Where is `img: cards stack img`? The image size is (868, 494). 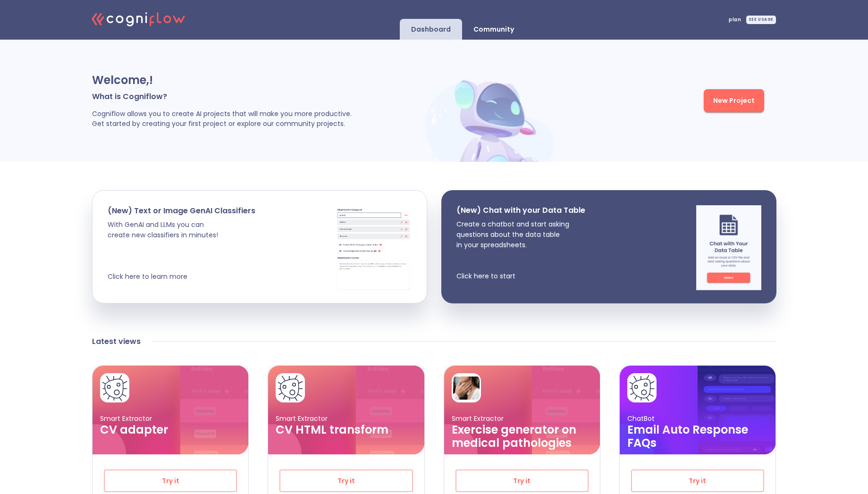 img: cards stack img is located at coordinates (373, 248).